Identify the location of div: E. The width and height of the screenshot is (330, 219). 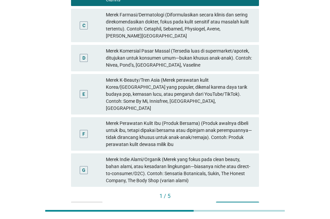
(84, 94).